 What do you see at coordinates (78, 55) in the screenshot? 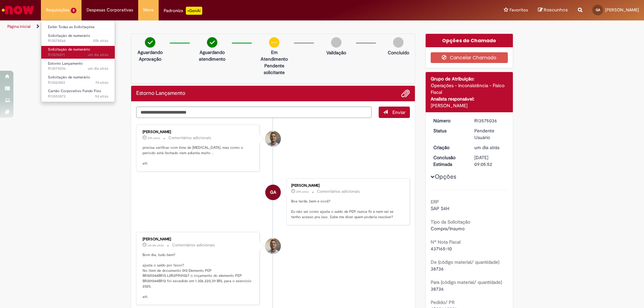
I see `span: R13576071` at bounding box center [78, 55].